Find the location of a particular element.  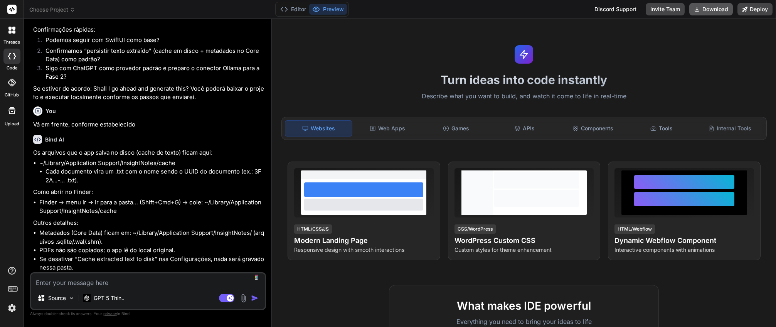

div: Components is located at coordinates (593, 128).